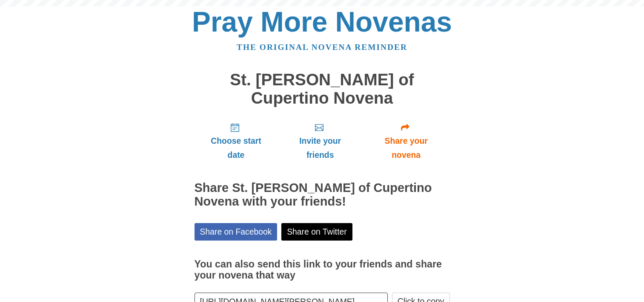  Describe the element at coordinates (320, 148) in the screenshot. I see `span: Invite your friends` at that location.